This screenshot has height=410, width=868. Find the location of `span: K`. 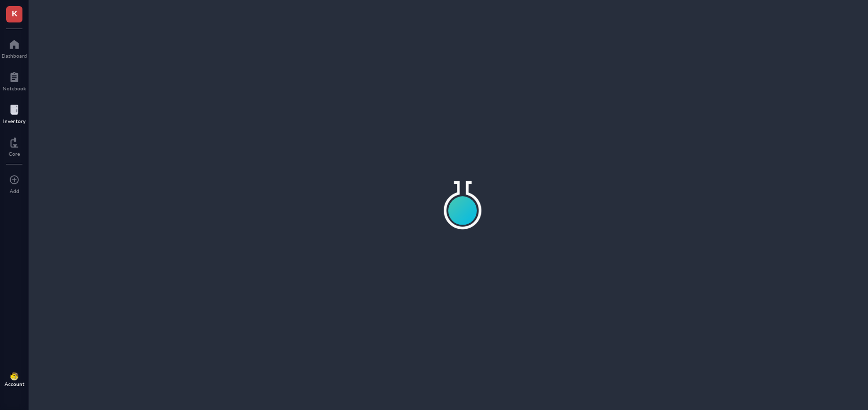

span: K is located at coordinates (14, 12).